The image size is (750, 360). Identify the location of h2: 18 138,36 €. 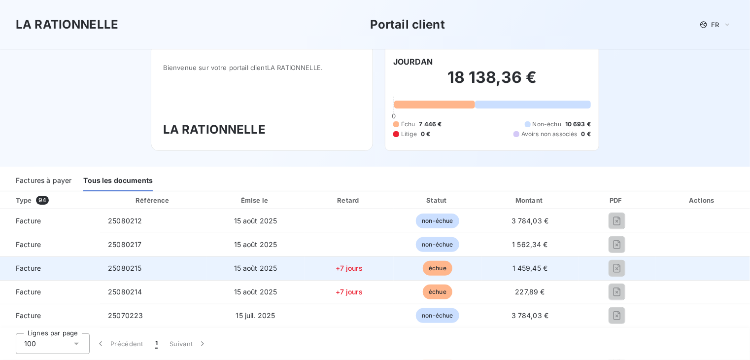
(492, 82).